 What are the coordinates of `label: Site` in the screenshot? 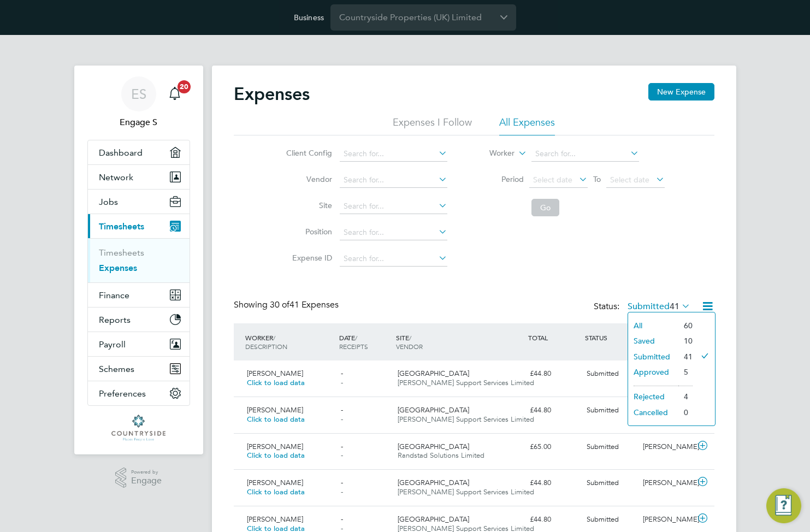 It's located at (308, 205).